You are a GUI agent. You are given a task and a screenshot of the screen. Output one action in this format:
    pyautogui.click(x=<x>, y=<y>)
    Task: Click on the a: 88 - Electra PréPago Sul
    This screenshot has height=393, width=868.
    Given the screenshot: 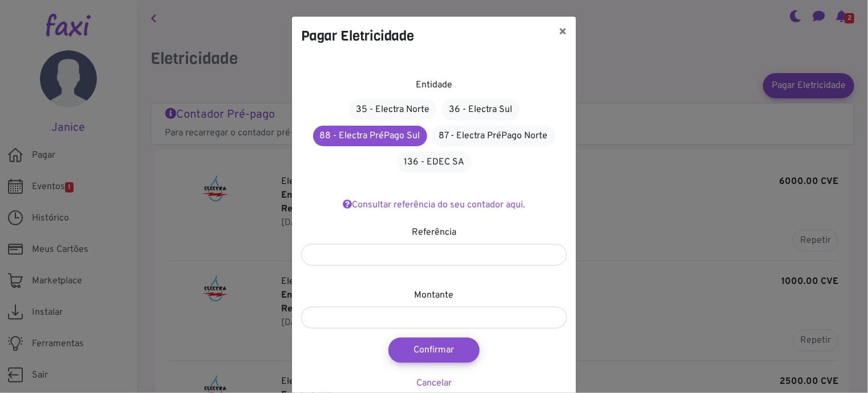 What is the action you would take?
    pyautogui.click(x=370, y=136)
    